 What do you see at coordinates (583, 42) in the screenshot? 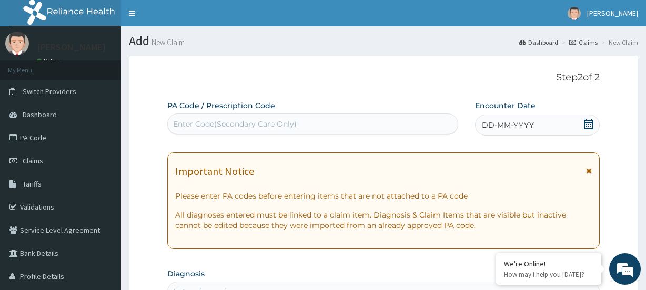
I see `a: Claims` at bounding box center [583, 42].